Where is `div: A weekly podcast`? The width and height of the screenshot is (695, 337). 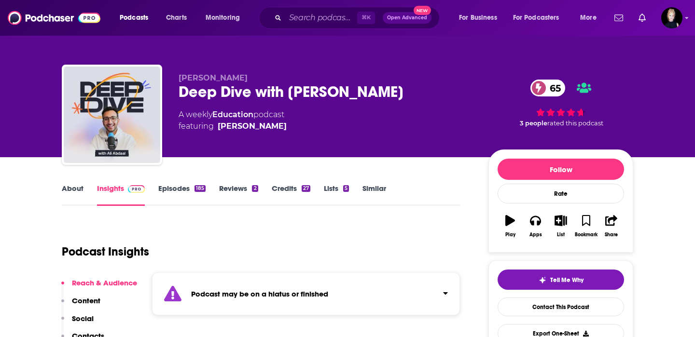
div: A weekly podcast is located at coordinates (233, 121).